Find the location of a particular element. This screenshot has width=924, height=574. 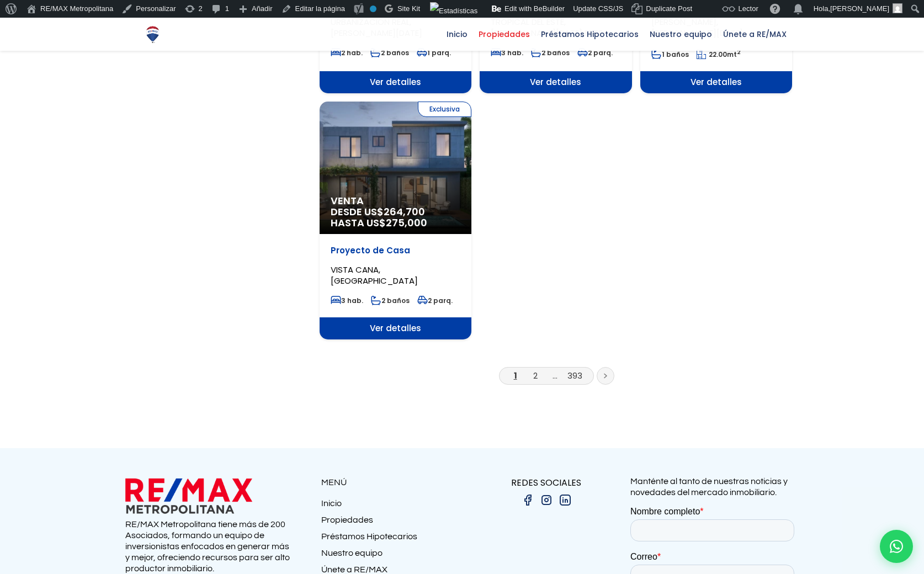

p: RE/MAX Metropolitana tiene más de 200 Asociados, formando un equipo de inversionistas enfocados e... is located at coordinates (209, 546).